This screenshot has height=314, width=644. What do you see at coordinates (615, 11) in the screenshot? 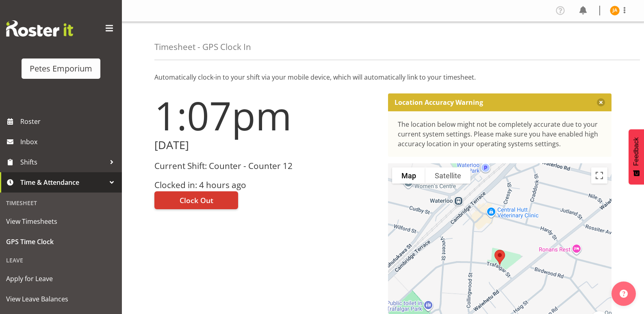
I see `img: jeseryl-armstrong10788.jpg` at bounding box center [615, 11].